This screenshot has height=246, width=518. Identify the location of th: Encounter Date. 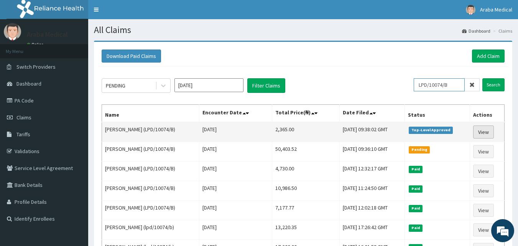
(236, 114).